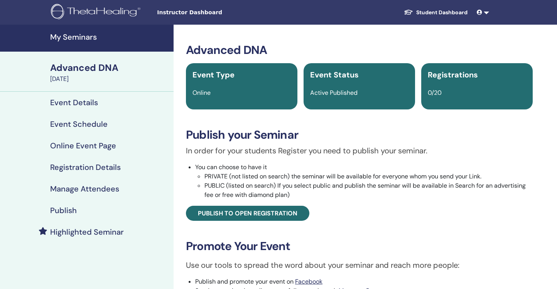 The height and width of the screenshot is (289, 557). What do you see at coordinates (87, 232) in the screenshot?
I see `h4: Highlighted Seminar` at bounding box center [87, 232].